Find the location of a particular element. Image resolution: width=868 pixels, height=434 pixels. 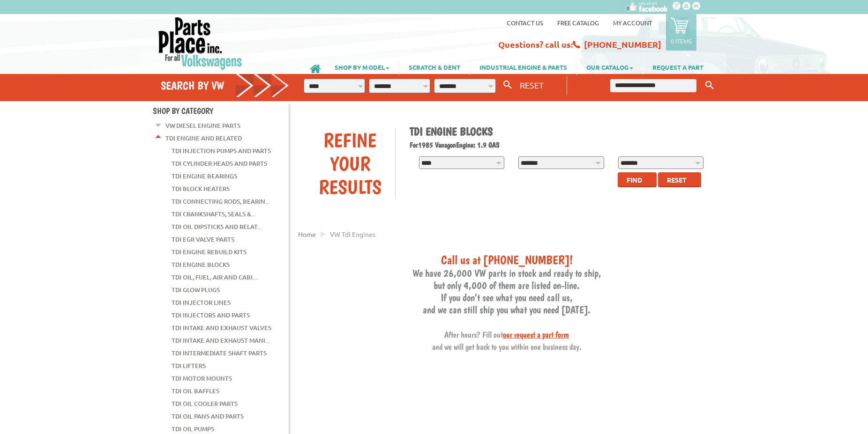

a: TDI Engine and Related is located at coordinates (204, 138).